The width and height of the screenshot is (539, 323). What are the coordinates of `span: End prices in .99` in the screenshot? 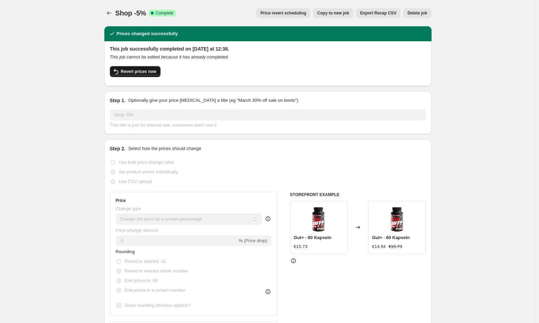 It's located at (141, 281).